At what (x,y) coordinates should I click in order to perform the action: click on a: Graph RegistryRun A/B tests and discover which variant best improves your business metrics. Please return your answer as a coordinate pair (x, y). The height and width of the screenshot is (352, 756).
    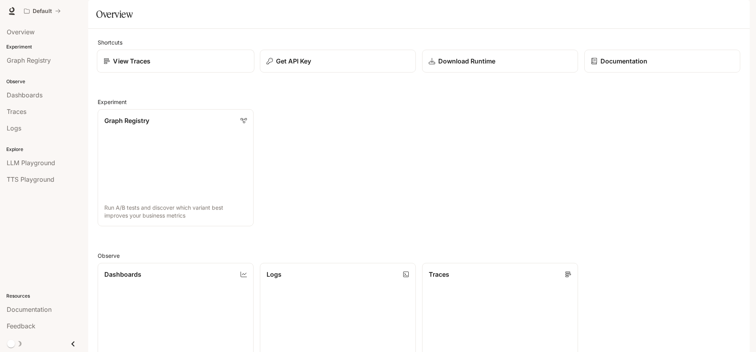
    Looking at the image, I should click on (176, 167).